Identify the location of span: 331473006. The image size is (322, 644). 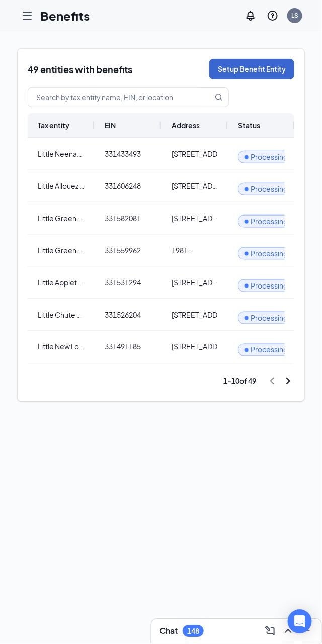
(128, 379).